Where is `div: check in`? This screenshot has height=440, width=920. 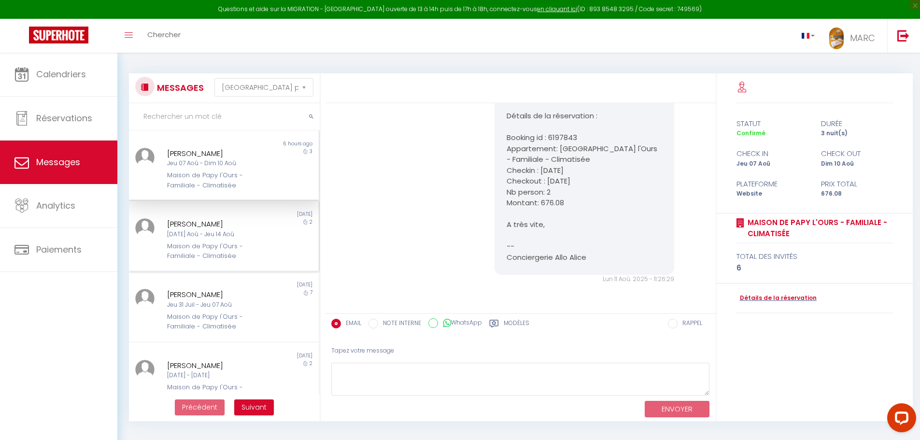
div: check in is located at coordinates (772, 154).